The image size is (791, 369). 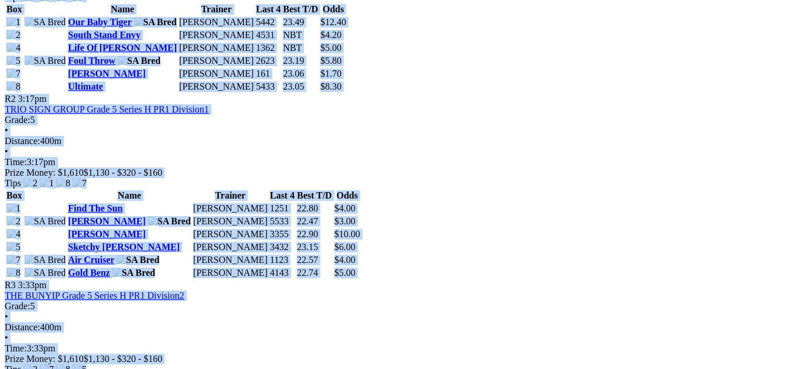 What do you see at coordinates (89, 272) in the screenshot?
I see `a: Gold Benz` at bounding box center [89, 272].